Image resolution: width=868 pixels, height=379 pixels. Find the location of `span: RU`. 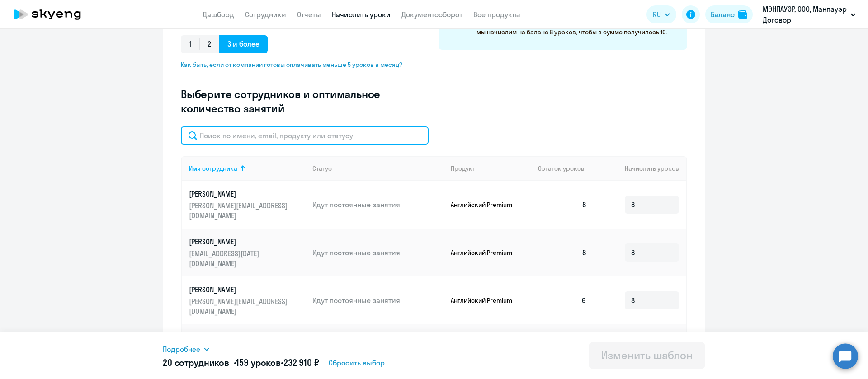

span: RU is located at coordinates (657, 15).